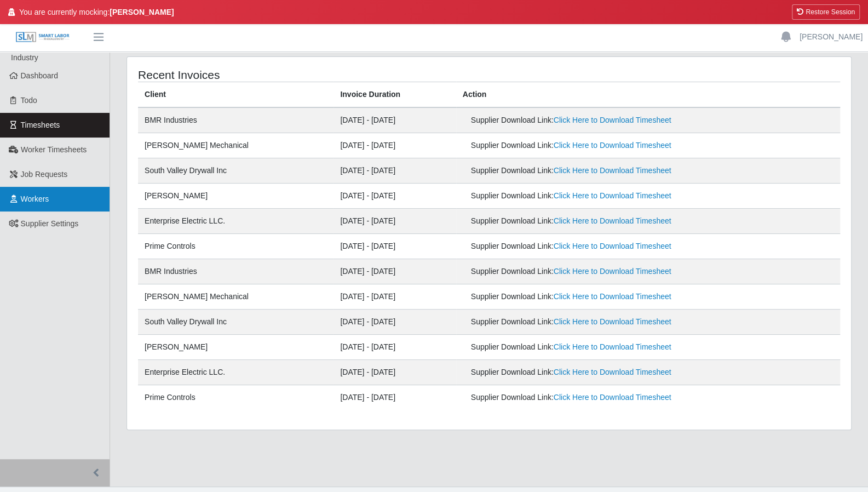 Image resolution: width=868 pixels, height=492 pixels. I want to click on span: Workers, so click(35, 199).